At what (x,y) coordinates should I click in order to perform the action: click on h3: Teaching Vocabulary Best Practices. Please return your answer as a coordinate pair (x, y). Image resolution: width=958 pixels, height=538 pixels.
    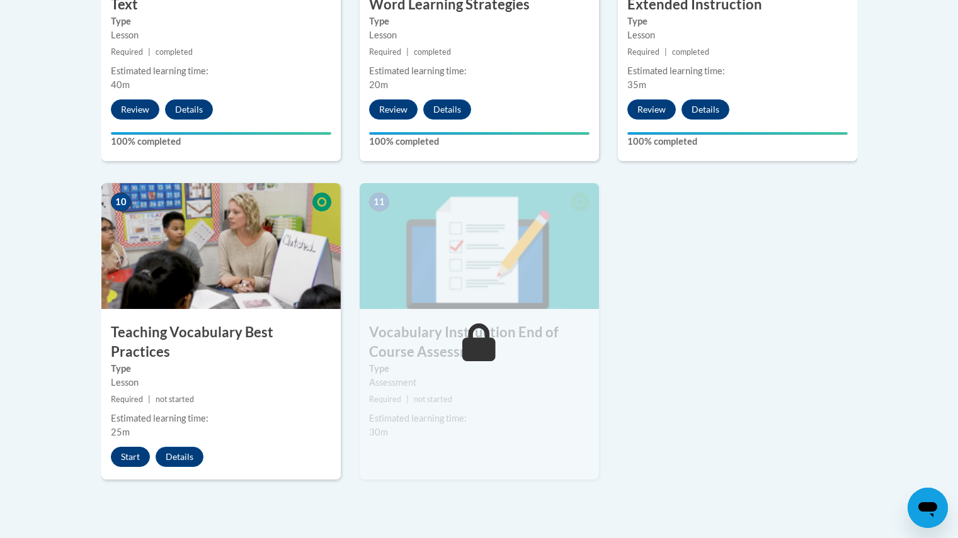
    Looking at the image, I should click on (221, 343).